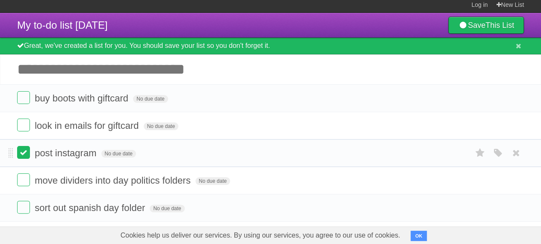  Describe the element at coordinates (500, 25) in the screenshot. I see `b: This List` at that location.